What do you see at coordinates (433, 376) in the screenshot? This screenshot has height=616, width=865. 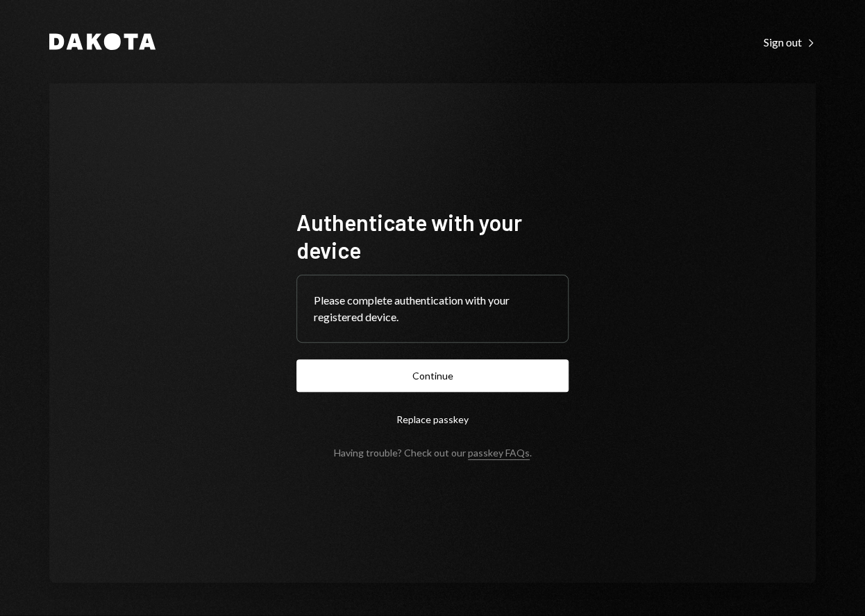 I see `button: Continue` at bounding box center [433, 376].